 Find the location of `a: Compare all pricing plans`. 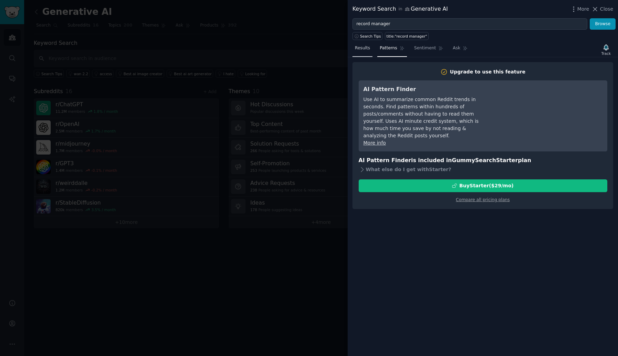

a: Compare all pricing plans is located at coordinates (483, 200).